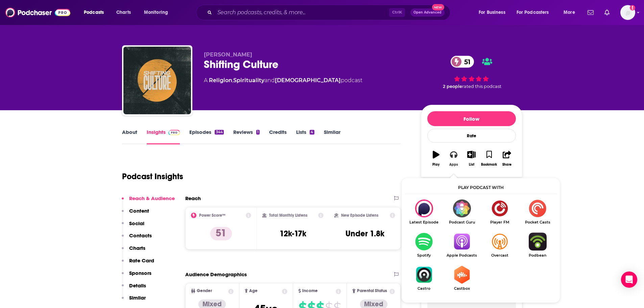  What do you see at coordinates (157, 81) in the screenshot?
I see `img: Shifting Culture` at bounding box center [157, 81].